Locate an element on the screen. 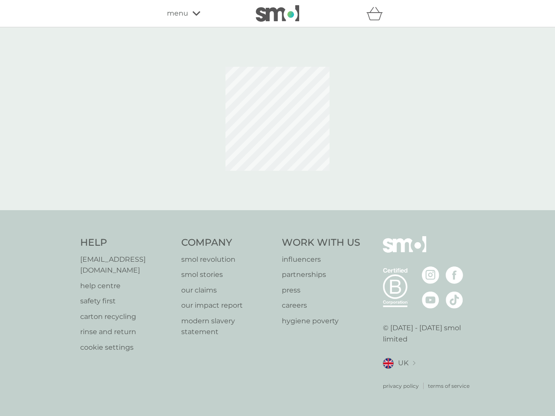 The width and height of the screenshot is (555, 416). img: visit the smol Youtube page is located at coordinates (431, 300).